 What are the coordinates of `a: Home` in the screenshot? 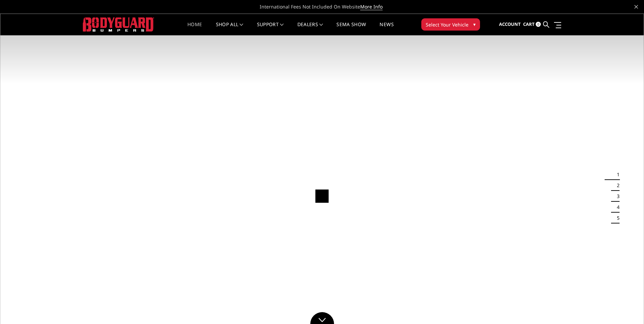 It's located at (194, 28).